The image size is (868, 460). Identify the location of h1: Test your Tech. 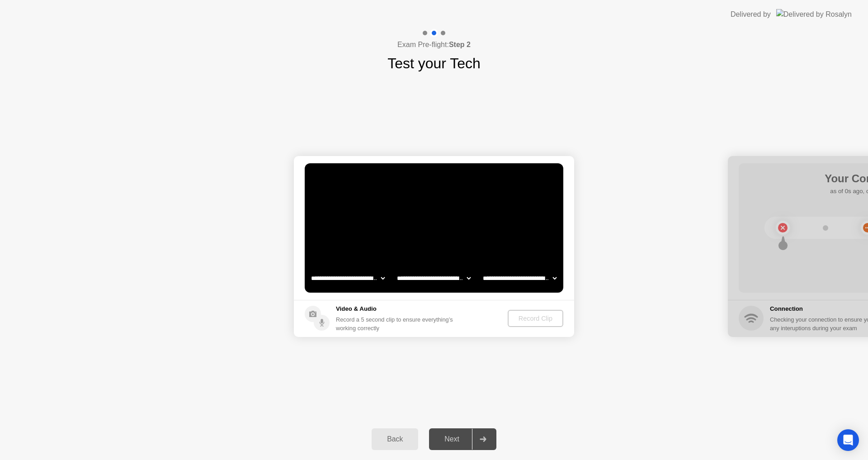
(434, 63).